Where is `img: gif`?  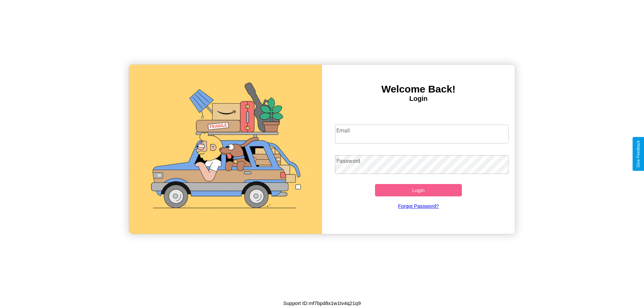 img: gif is located at coordinates (225, 149).